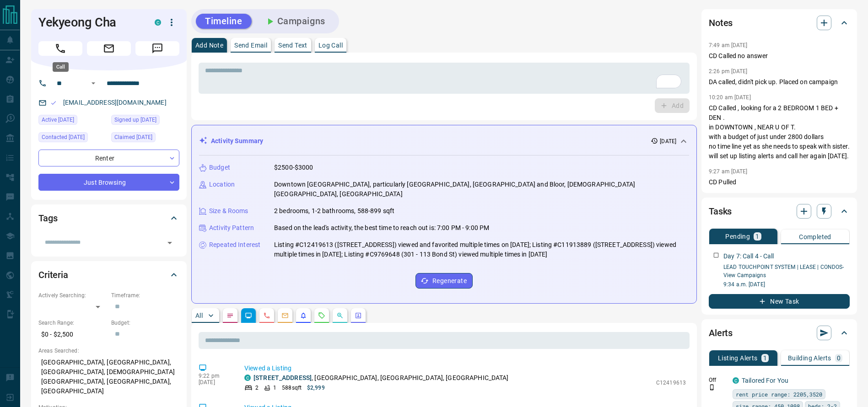 This screenshot has width=868, height=407. What do you see at coordinates (109, 351) in the screenshot?
I see `p: Areas Searched:` at bounding box center [109, 351].